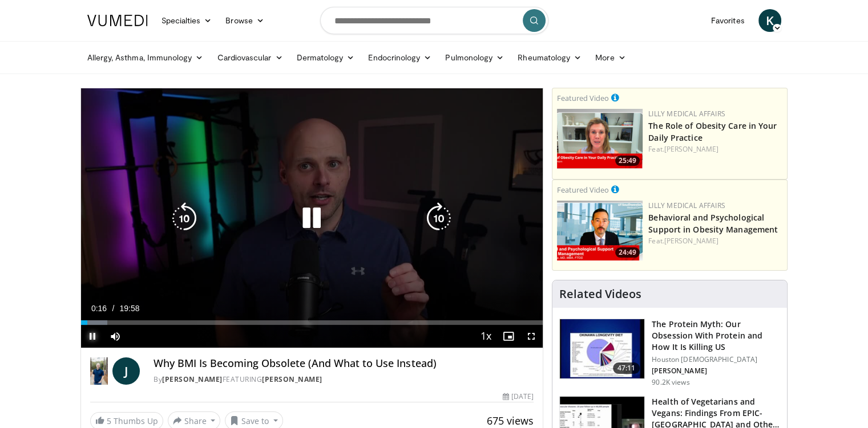 The image size is (868, 428). Describe the element at coordinates (769, 21) in the screenshot. I see `a: K` at that location.